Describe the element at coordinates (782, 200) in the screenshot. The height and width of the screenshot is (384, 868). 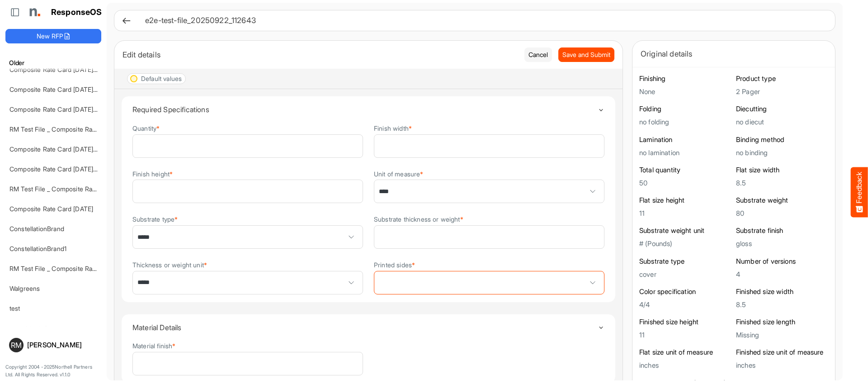
I see `h6: Substrate weight` at that location.